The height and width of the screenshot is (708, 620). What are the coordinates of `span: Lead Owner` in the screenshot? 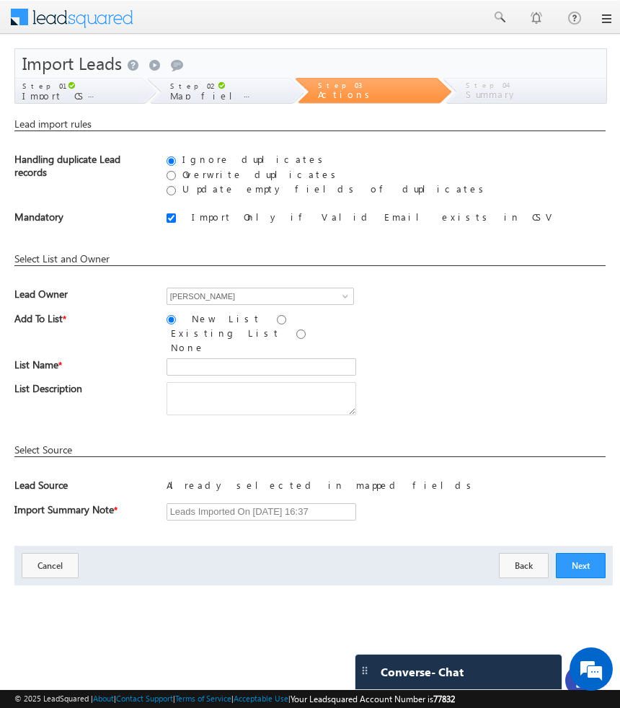 It's located at (82, 298).